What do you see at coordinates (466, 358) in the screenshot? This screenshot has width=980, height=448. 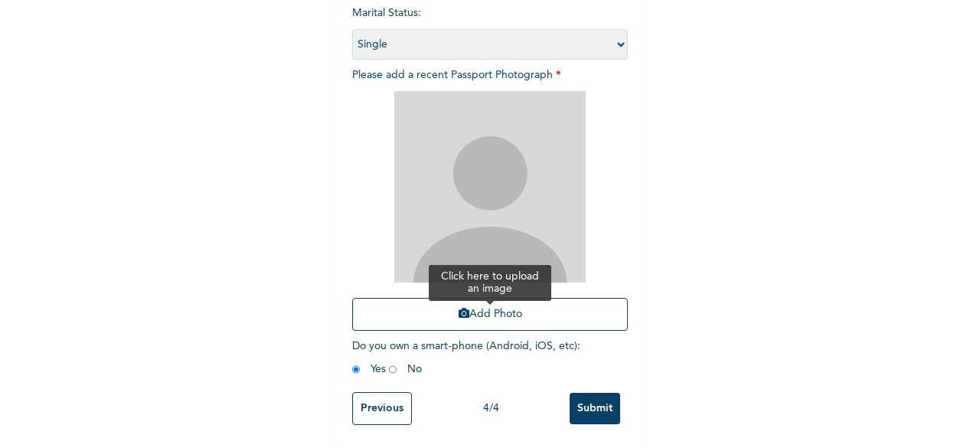 I see `span: Do you own a smart-phone (Android, iOS, etc) : Yes No` at bounding box center [466, 358].